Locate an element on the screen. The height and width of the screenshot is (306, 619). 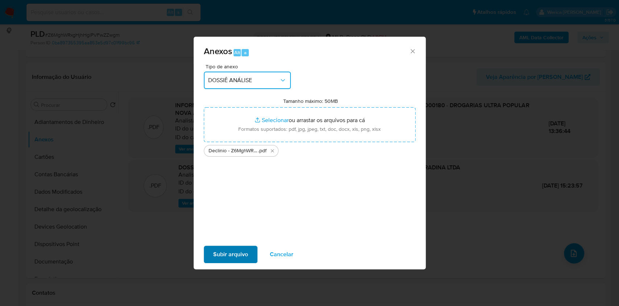
button: Subir arquivo is located at coordinates (231, 254).